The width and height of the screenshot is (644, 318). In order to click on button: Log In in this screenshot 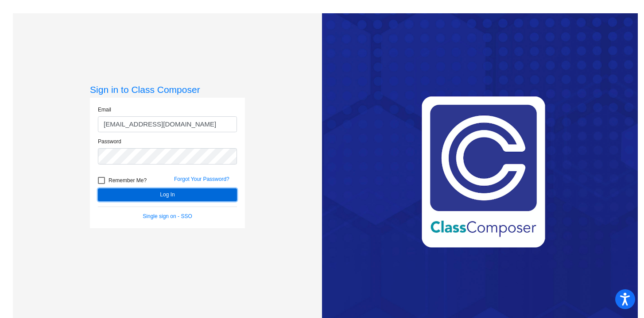, I will do `click(167, 195)`.